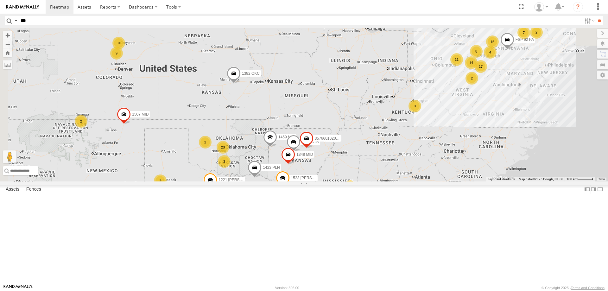  Describe the element at coordinates (9, 157) in the screenshot. I see `button: Drag Pegman onto the map to open Street View` at that location.